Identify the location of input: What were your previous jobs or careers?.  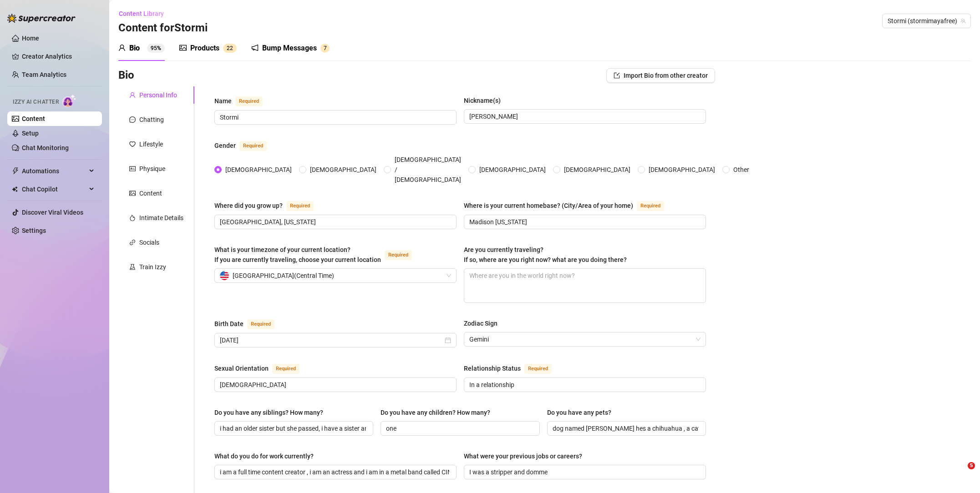
(584, 471).